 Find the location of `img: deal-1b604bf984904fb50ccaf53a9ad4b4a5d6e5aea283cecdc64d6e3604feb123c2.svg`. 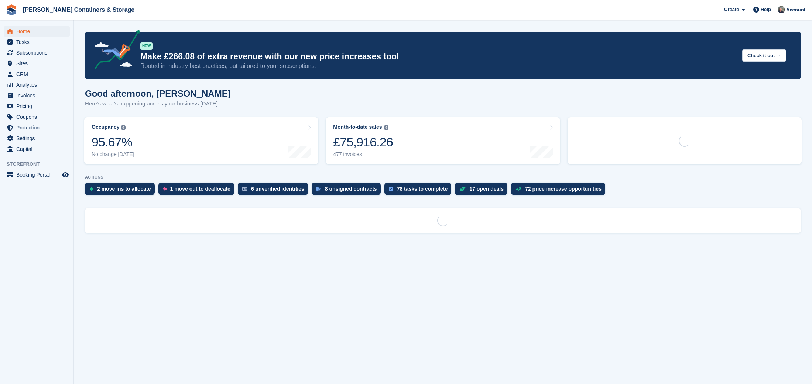

img: deal-1b604bf984904fb50ccaf53a9ad4b4a5d6e5aea283cecdc64d6e3604feb123c2.svg is located at coordinates (462, 189).